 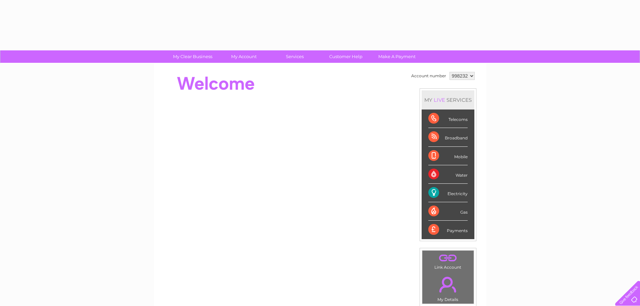 What do you see at coordinates (295, 56) in the screenshot?
I see `a: Services` at bounding box center [295, 56].